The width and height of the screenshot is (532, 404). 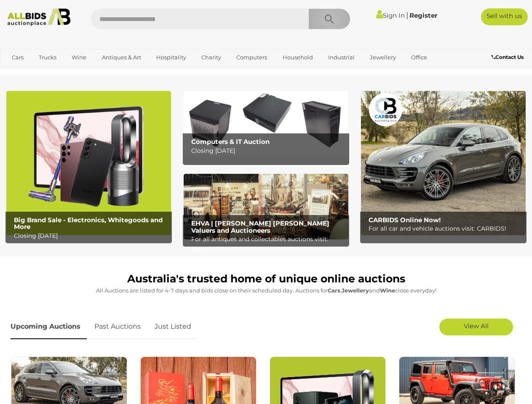 What do you see at coordinates (48, 327) in the screenshot?
I see `a: Upcoming Auctions` at bounding box center [48, 327].